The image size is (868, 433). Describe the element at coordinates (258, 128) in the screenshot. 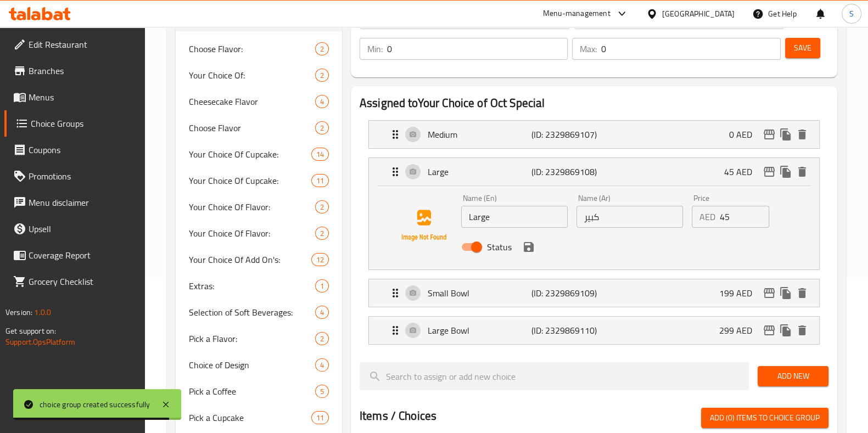

I see `div: Choose Flavor2` at that location.